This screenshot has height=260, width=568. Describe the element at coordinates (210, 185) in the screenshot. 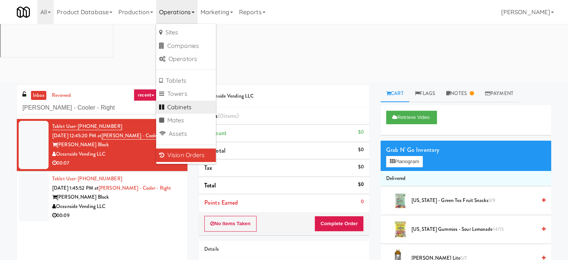

I see `span: Total` at that location.